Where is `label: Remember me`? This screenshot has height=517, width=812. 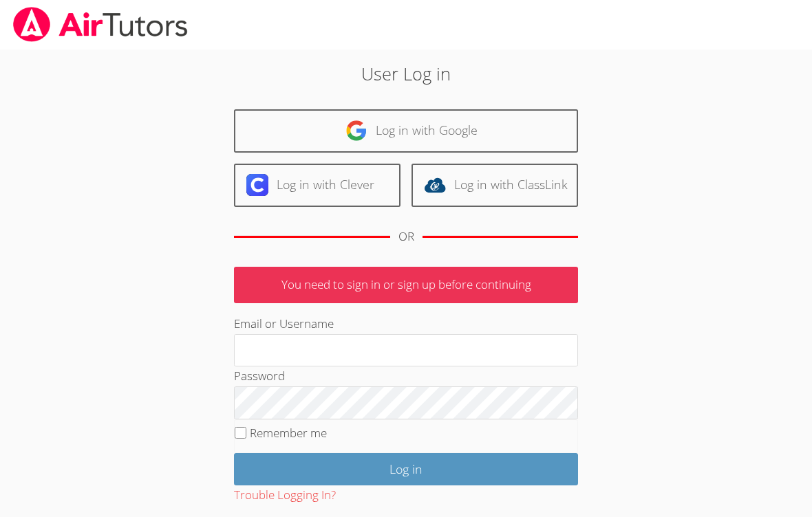
label: Remember me is located at coordinates (288, 433).